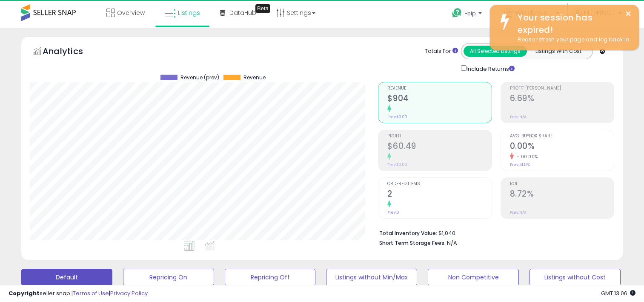 This screenshot has width=644, height=302. I want to click on span: Ordered Items, so click(439, 184).